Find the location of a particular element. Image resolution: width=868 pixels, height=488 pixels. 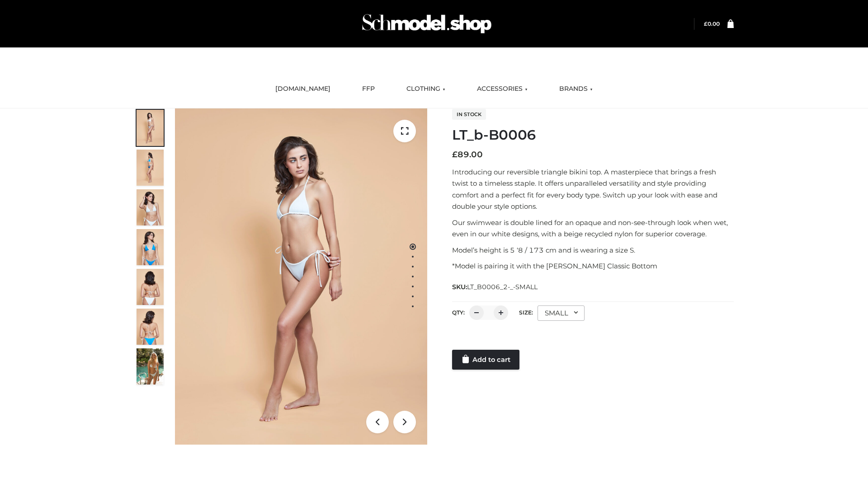

a: Schmodel Admin 964 is located at coordinates (427, 24).